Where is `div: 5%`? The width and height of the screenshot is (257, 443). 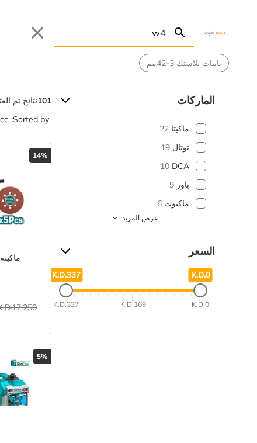 div: 5% is located at coordinates (42, 357).